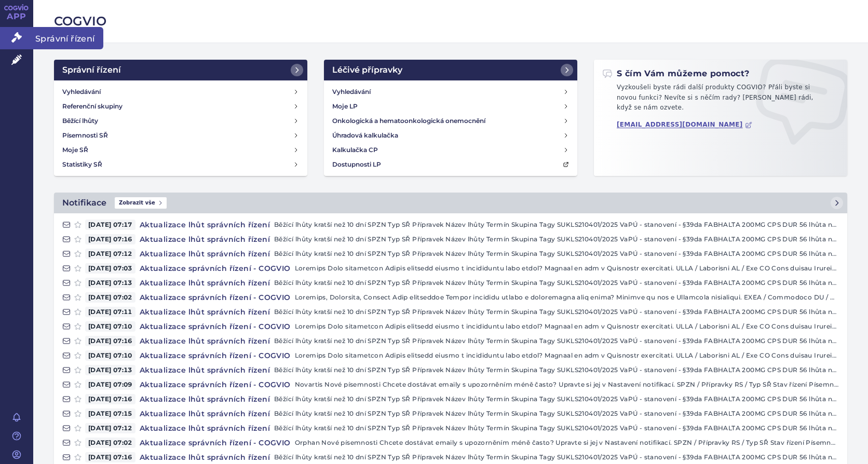 Image resolution: width=868 pixels, height=464 pixels. What do you see at coordinates (80, 121) in the screenshot?
I see `h4: Běžící lhůty` at bounding box center [80, 121].